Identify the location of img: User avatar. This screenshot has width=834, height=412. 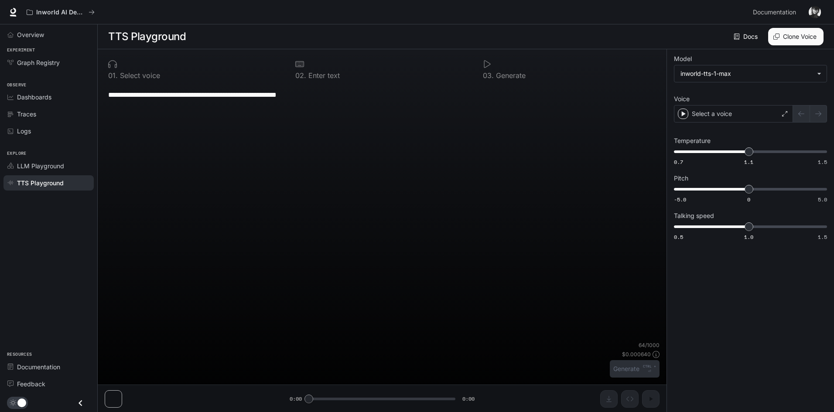
(815, 12).